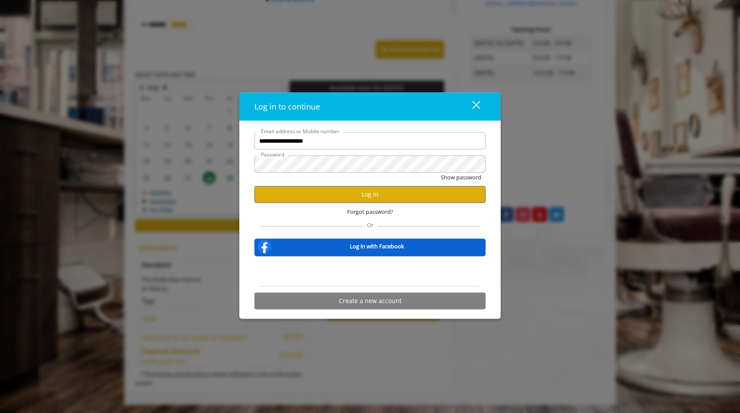 The width and height of the screenshot is (740, 413). Describe the element at coordinates (377, 246) in the screenshot. I see `b: Log in with Facebook` at that location.